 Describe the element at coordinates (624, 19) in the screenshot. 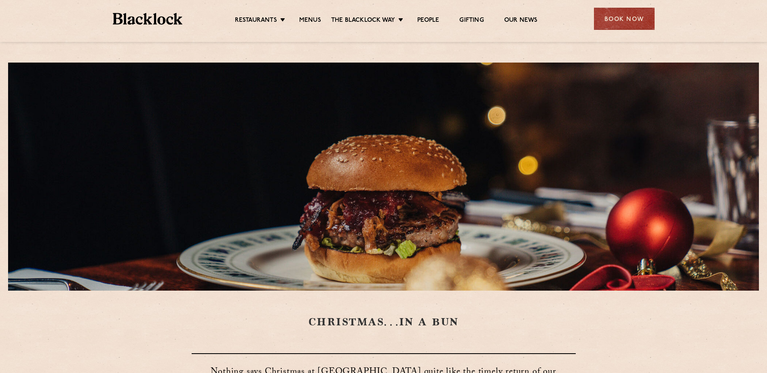

I see `div: Book Now` at that location.